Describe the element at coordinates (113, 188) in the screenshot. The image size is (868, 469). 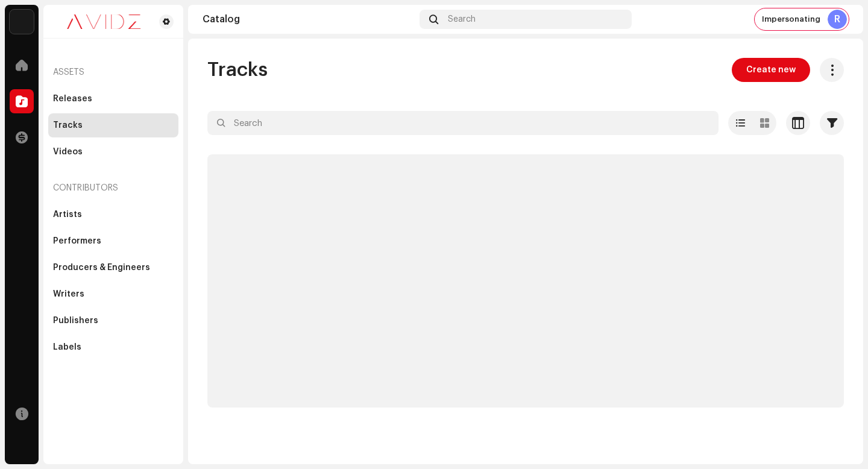
I see `re-a-nav-header: Contributors` at that location.